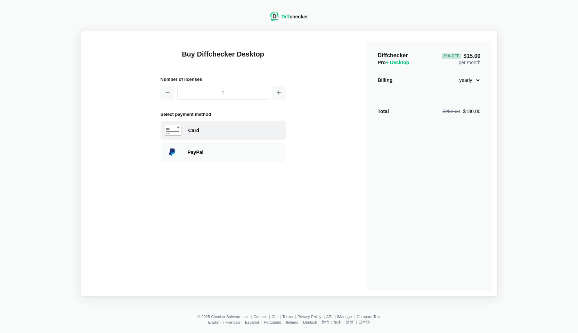  What do you see at coordinates (272, 323) in the screenshot?
I see `a: Português` at bounding box center [272, 323].